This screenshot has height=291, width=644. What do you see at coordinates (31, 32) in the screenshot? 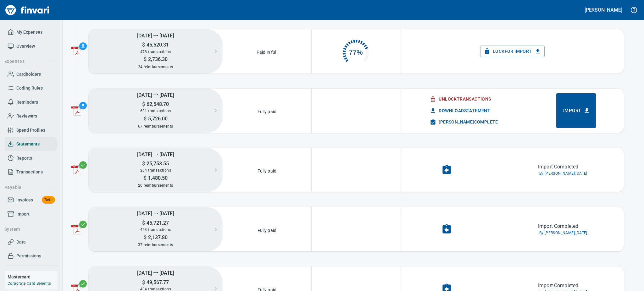
I see `a: My Expenses` at bounding box center [31, 32].